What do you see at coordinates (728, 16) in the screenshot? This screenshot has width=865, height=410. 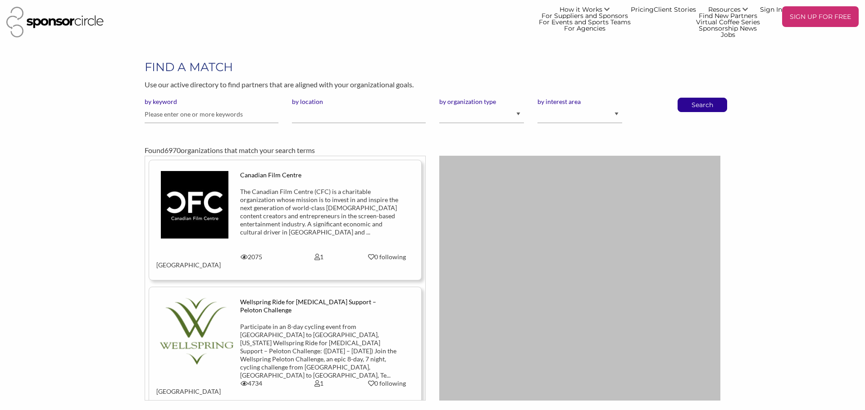 I see `a: Find New Partners` at bounding box center [728, 16].